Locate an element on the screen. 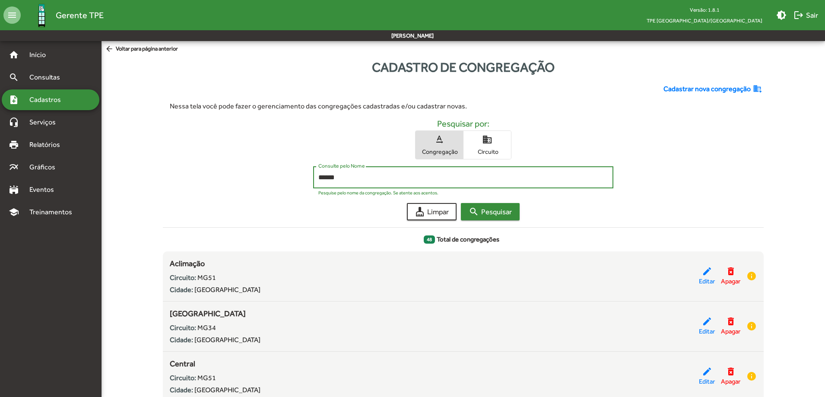 The image size is (825, 397). mat-icon: arrow_back is located at coordinates (110, 49).